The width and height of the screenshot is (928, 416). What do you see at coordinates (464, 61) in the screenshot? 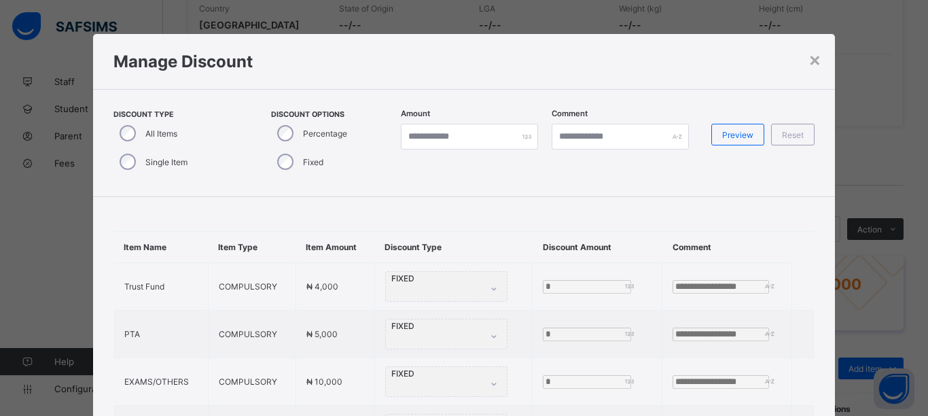
I see `h1: Manage Discount` at bounding box center [464, 61].